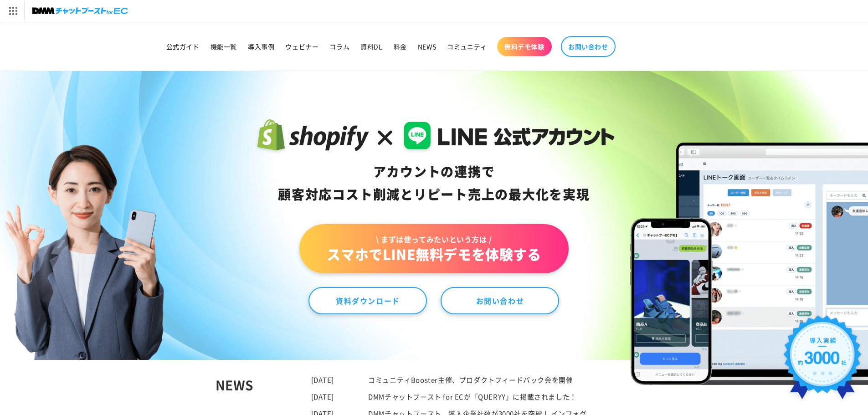  What do you see at coordinates (400, 46) in the screenshot?
I see `span: 料金` at bounding box center [400, 46].